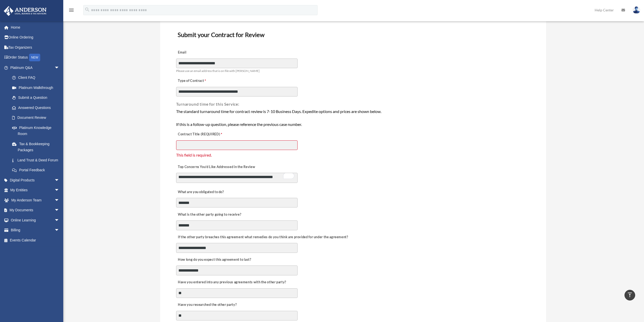 This screenshot has width=644, height=322. I want to click on i: menu, so click(71, 10).